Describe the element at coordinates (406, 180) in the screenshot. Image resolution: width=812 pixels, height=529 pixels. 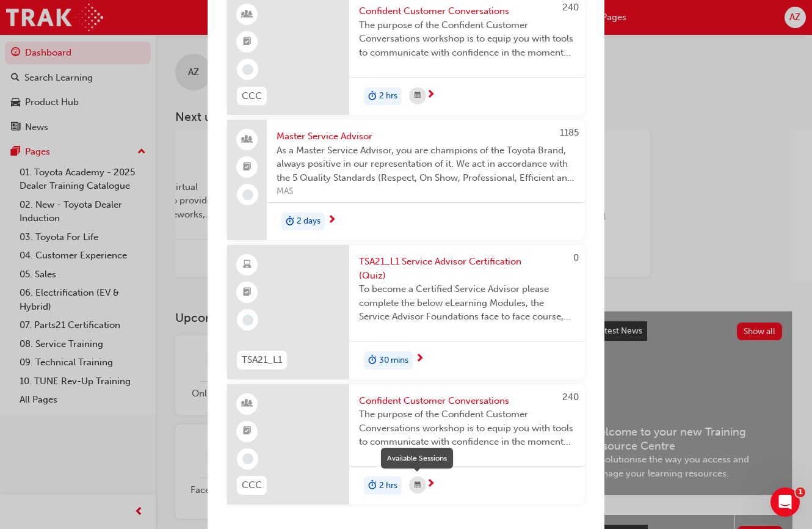
I see `a: 1185Master Service AdvisorAs a Master Service Advisor, you are champions of the Toyota Brand, alw...` at that location.